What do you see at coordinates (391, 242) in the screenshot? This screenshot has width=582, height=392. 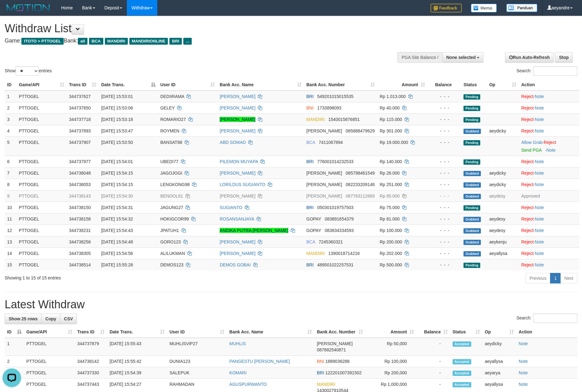 I see `span: Rp 200.000` at bounding box center [391, 242].